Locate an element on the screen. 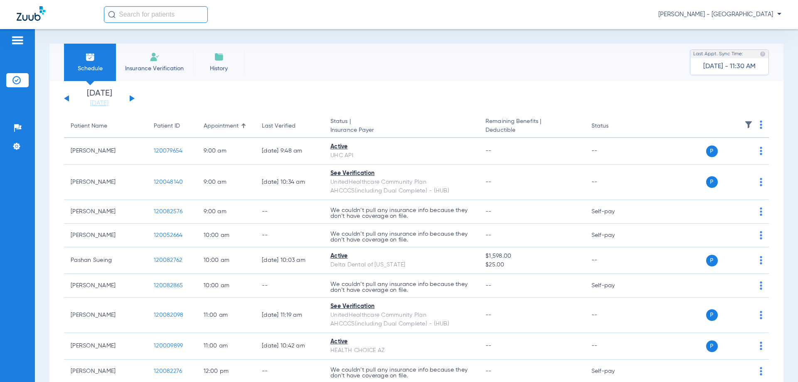  img: filter.svg is located at coordinates (749, 125).